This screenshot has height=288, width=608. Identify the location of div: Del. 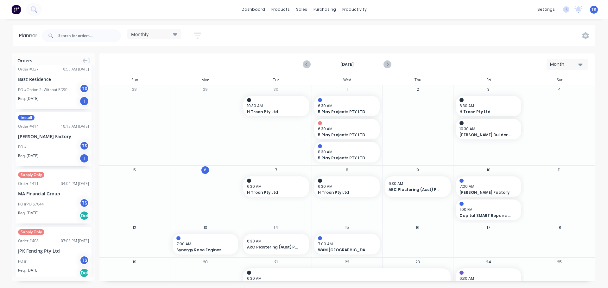
(84, 216).